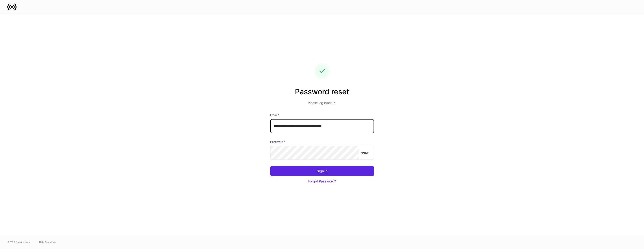 Image resolution: width=644 pixels, height=249 pixels. I want to click on button: Forgot Password?, so click(322, 181).